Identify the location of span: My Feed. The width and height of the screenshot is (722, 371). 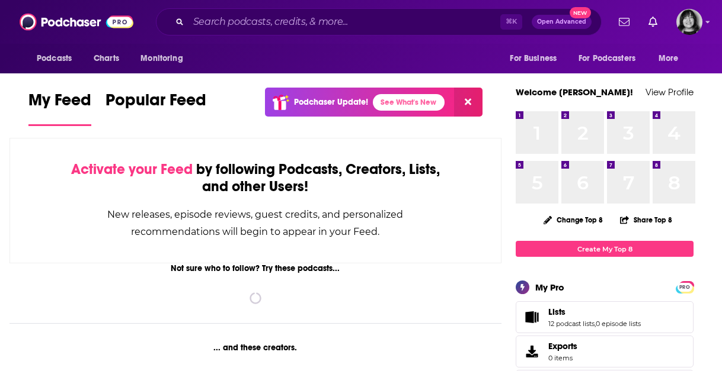
(60, 104).